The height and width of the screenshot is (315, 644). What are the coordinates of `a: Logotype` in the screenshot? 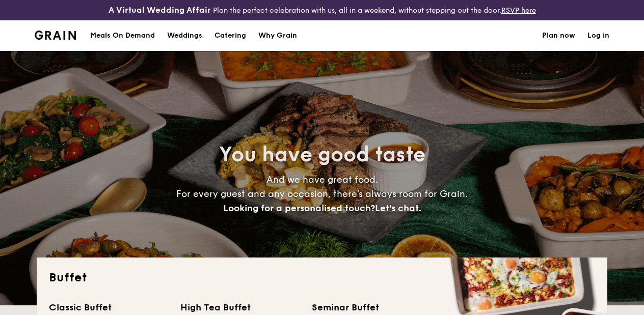 It's located at (55, 35).